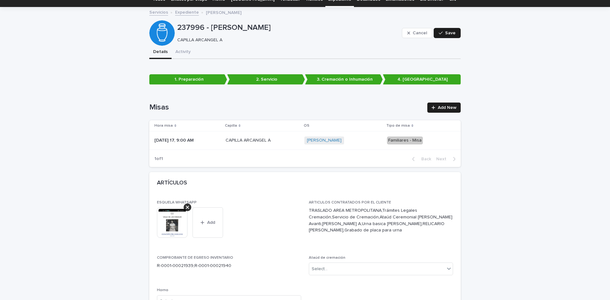 The width and height of the screenshot is (610, 300). I want to click on p: 2. Servicio, so click(266, 79).